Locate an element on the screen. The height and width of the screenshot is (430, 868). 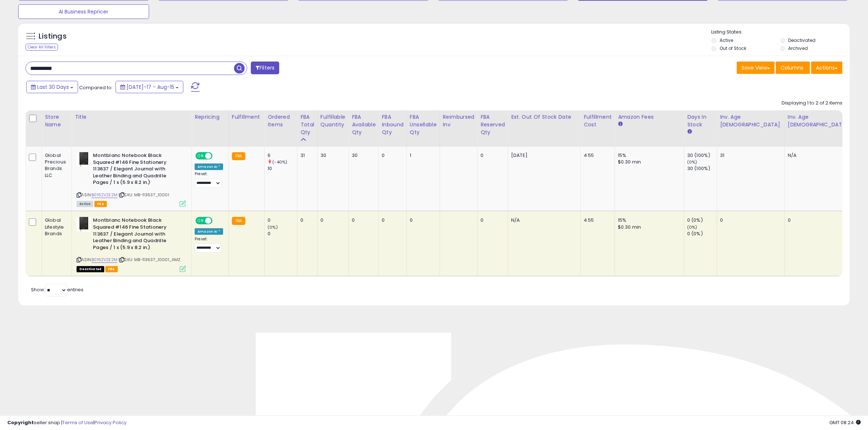
div: Repricing is located at coordinates (210, 117).